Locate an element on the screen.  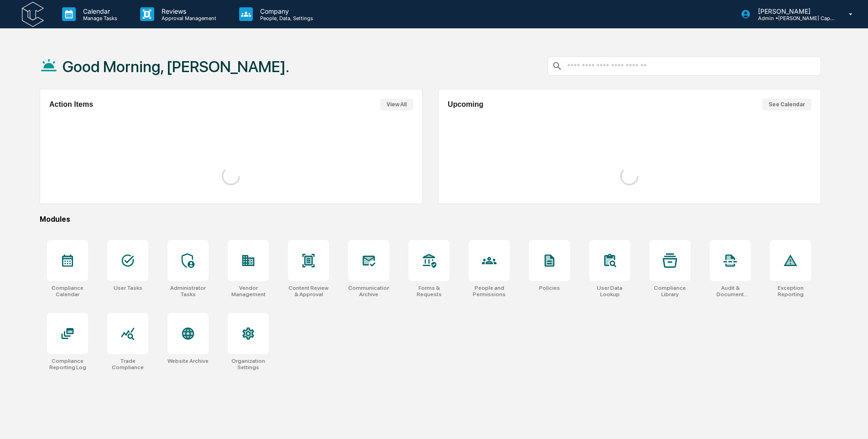
img: logo is located at coordinates (33, 14).